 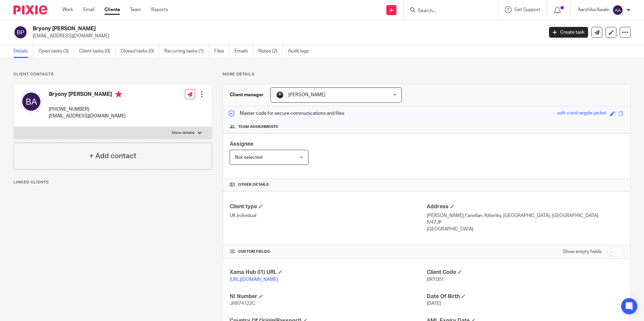 What do you see at coordinates (582, 251) in the screenshot?
I see `label: Show empty fields` at bounding box center [582, 251].